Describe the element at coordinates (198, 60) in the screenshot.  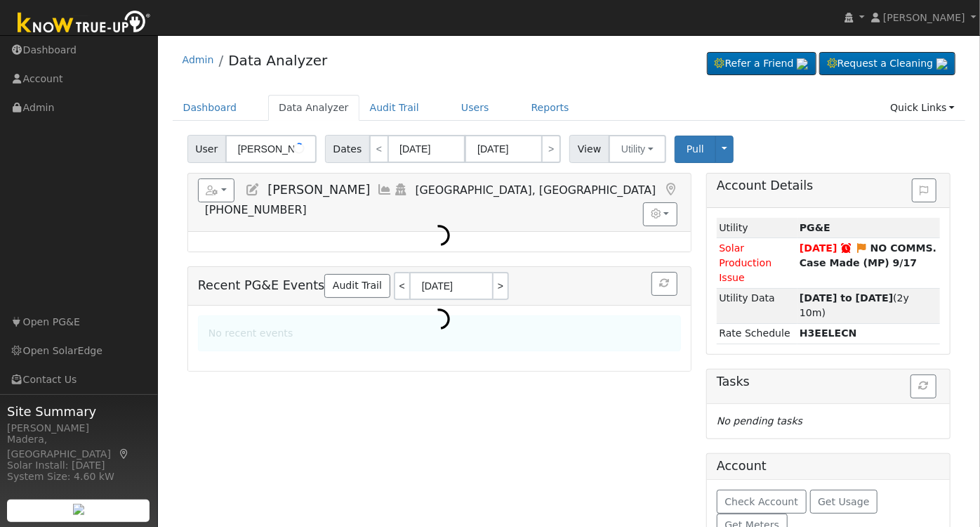
I see `a: Admin` at that location.